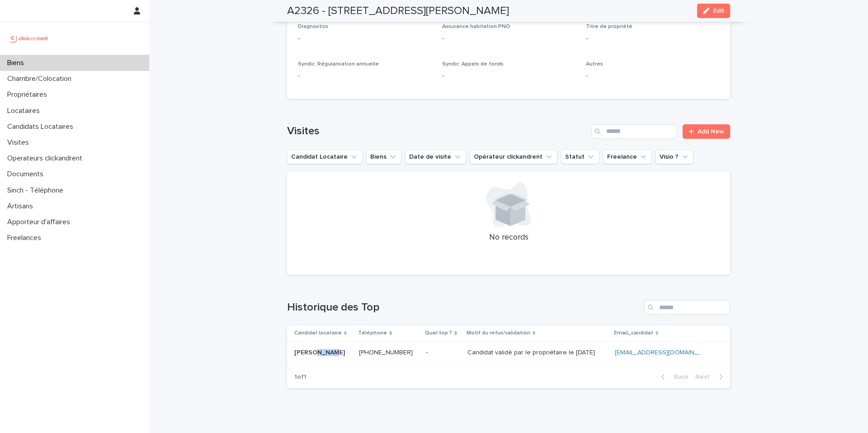 The image size is (868, 433). I want to click on p: Documents, so click(28, 174).